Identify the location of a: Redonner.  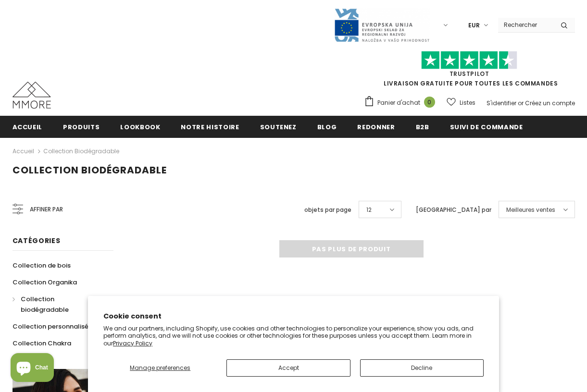
(376, 126).